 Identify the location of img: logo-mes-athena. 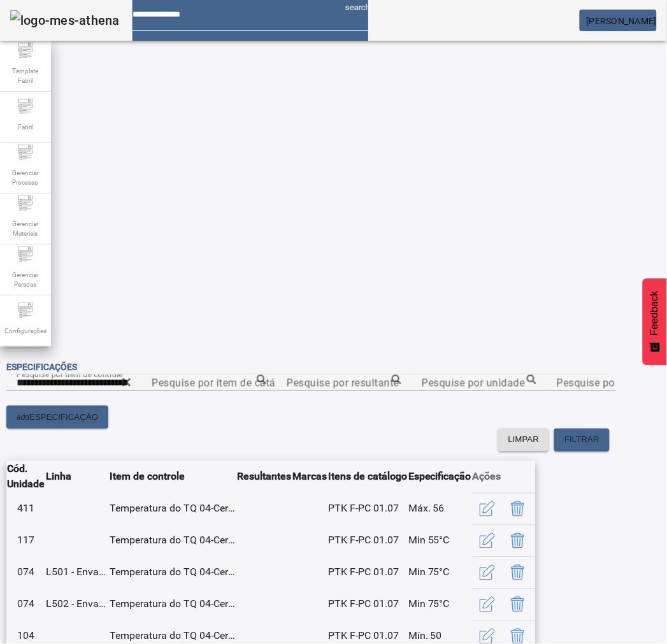
(65, 21).